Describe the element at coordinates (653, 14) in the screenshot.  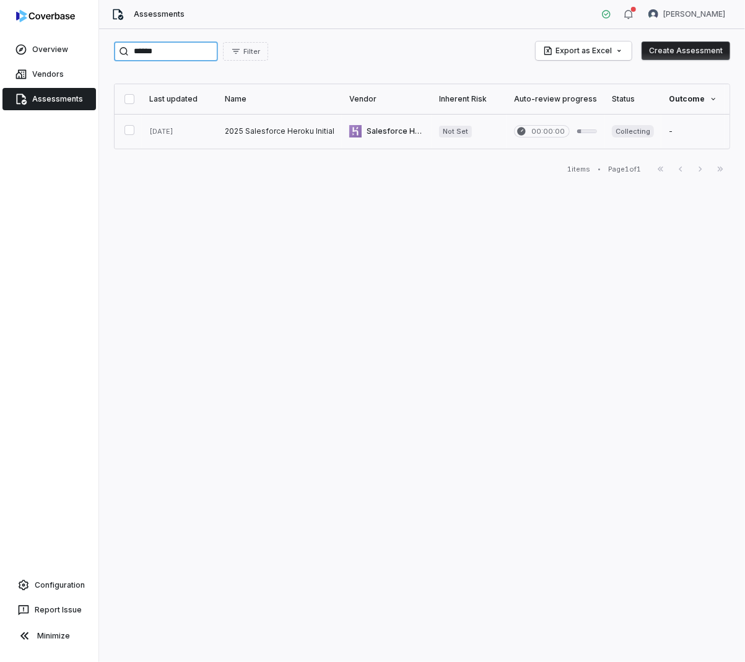
I see `img: Yuni Shin avatar` at that location.